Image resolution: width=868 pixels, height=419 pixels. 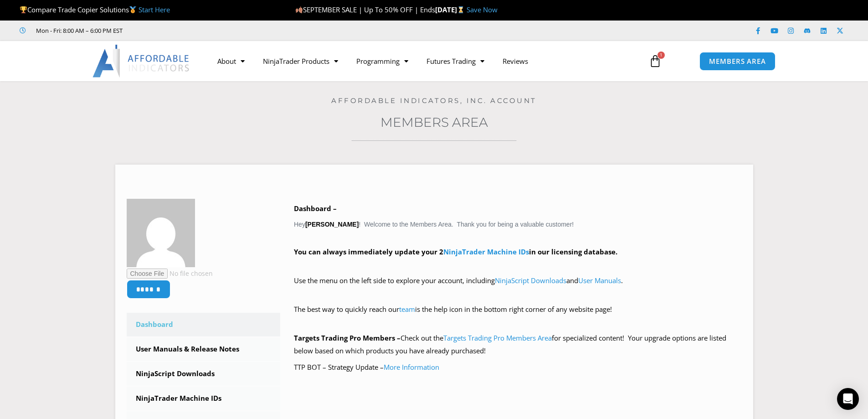 What do you see at coordinates (518, 316) in the screenshot?
I see `p: The best way to quickly reach our is the help icon in the bottom right corner of any website page!` at bounding box center [518, 316].